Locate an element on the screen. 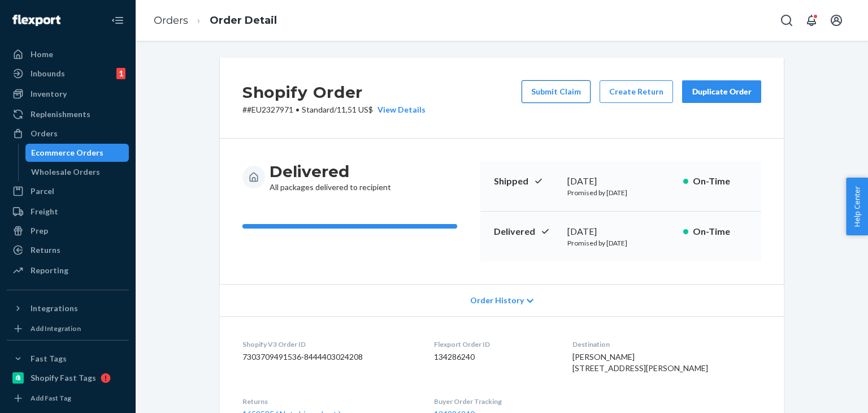 This screenshot has width=868, height=413. button: Fast Tags is located at coordinates (68, 359).